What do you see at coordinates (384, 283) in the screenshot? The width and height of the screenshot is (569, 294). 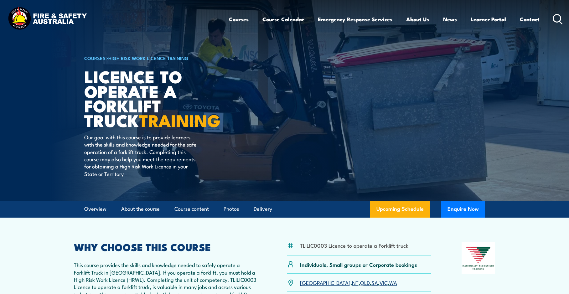 I see `a: VIC` at bounding box center [384, 283].